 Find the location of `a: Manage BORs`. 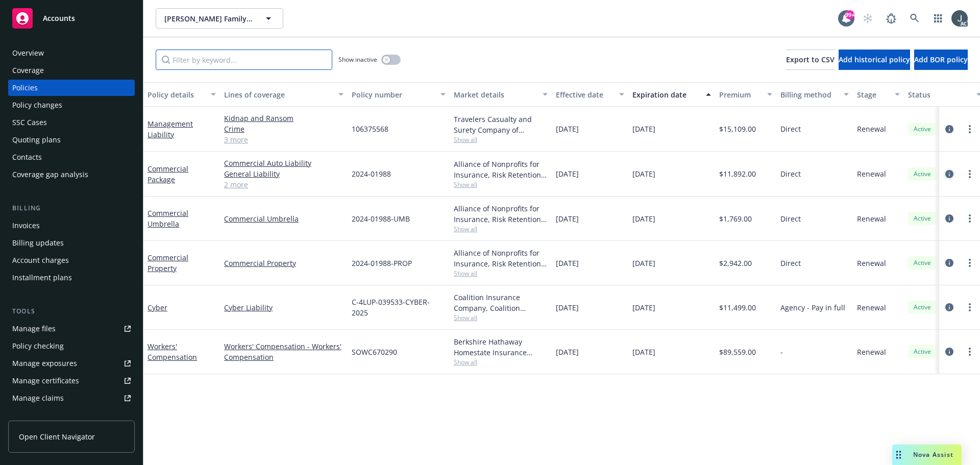

a: Manage BORs is located at coordinates (71, 416).